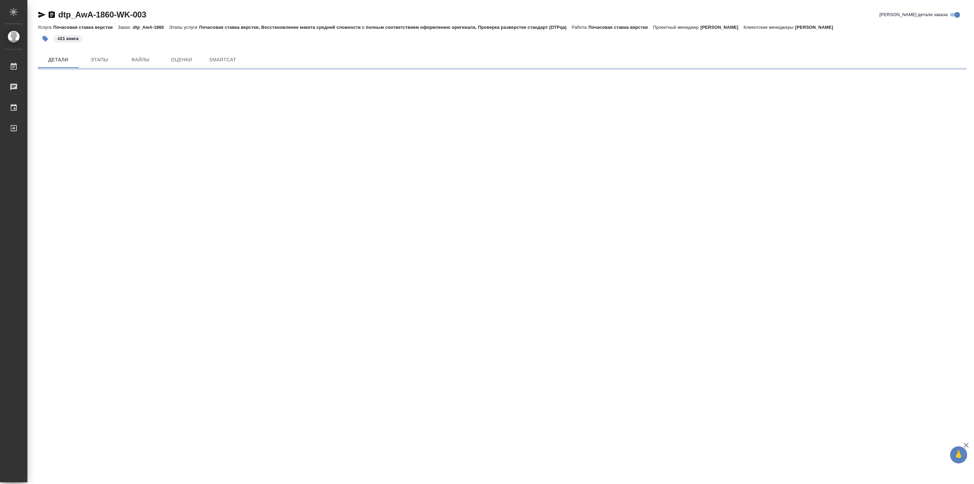 This screenshot has height=484, width=974. I want to click on p: dtp_AwA-1860, so click(151, 27).